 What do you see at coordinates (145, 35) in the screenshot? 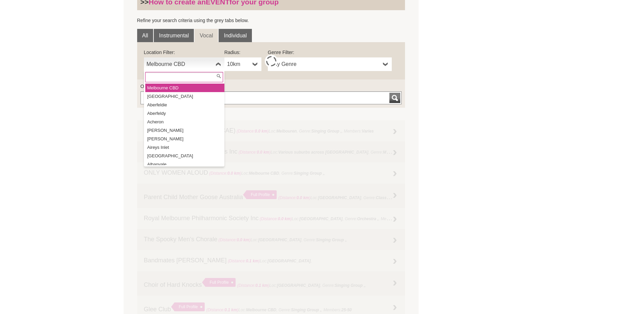
I see `a: All` at bounding box center [145, 35].